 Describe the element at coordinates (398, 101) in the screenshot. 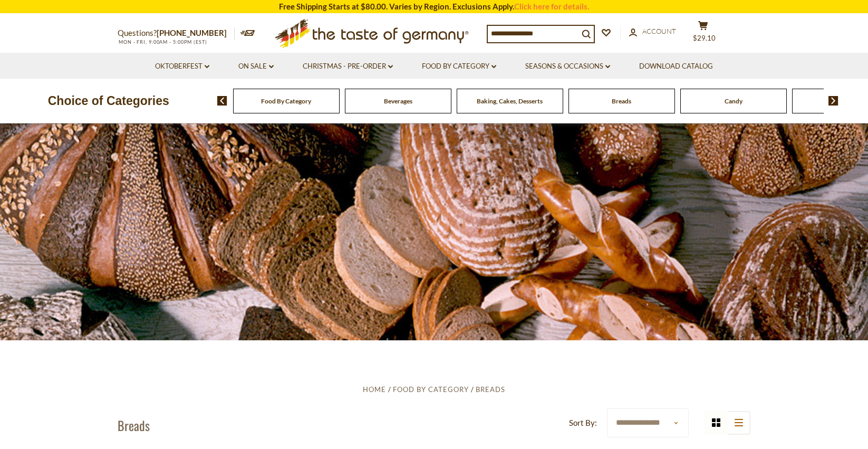

I see `a: Beverages` at that location.